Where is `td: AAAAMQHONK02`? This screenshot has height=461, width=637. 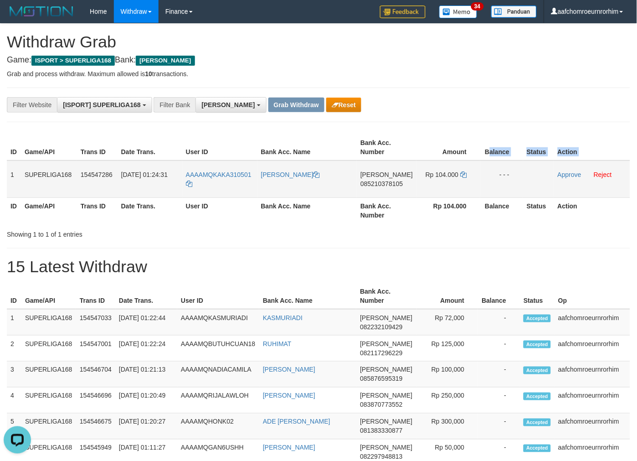
td: AAAAMQHONK02 is located at coordinates (218, 426).